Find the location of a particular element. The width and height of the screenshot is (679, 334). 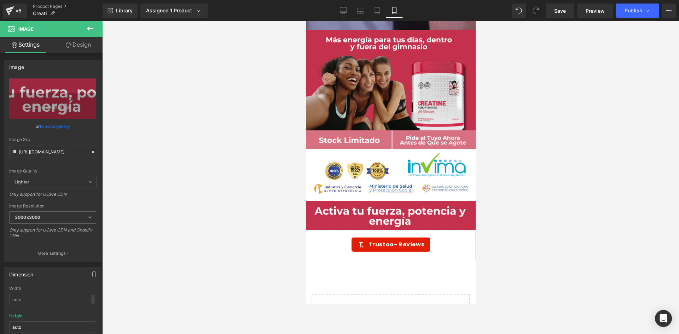

div: Width is located at coordinates (53, 289).